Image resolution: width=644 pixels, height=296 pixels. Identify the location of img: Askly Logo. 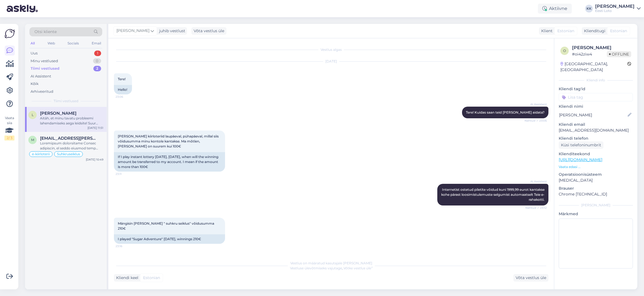
(10, 33).